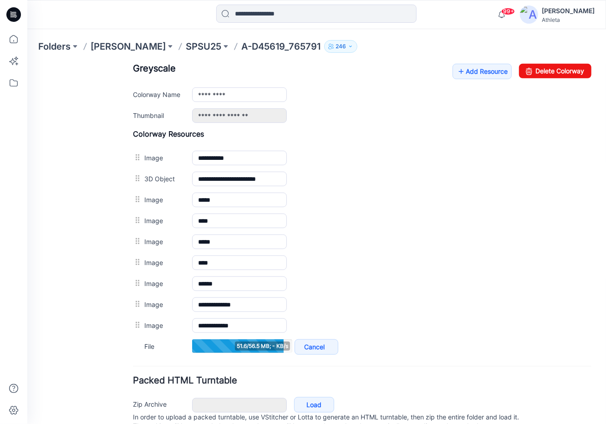  What do you see at coordinates (529, 15) in the screenshot?
I see `img: avatar` at bounding box center [529, 15].